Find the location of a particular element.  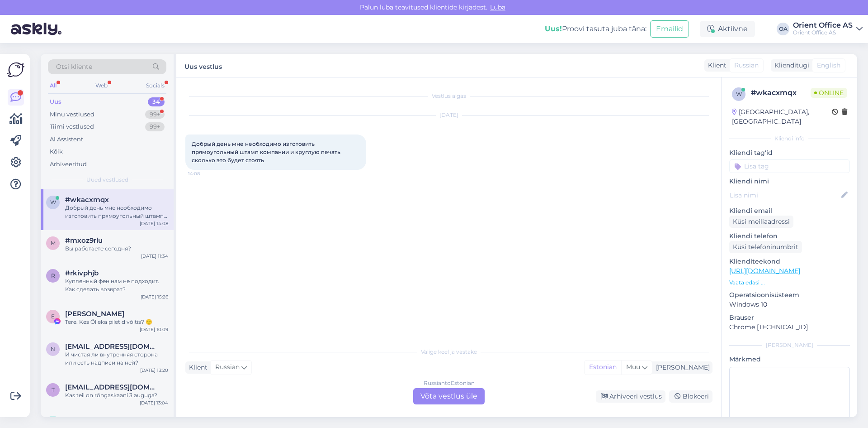

div: Вы работаете сегодня? is located at coordinates (117, 248).